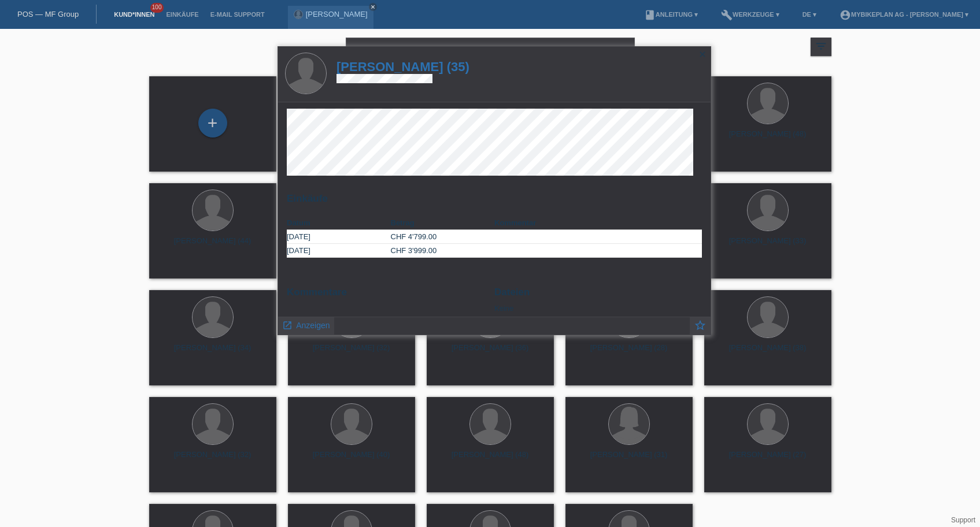 The width and height of the screenshot is (980, 527). Describe the element at coordinates (809, 14) in the screenshot. I see `a: DE ▾` at that location.